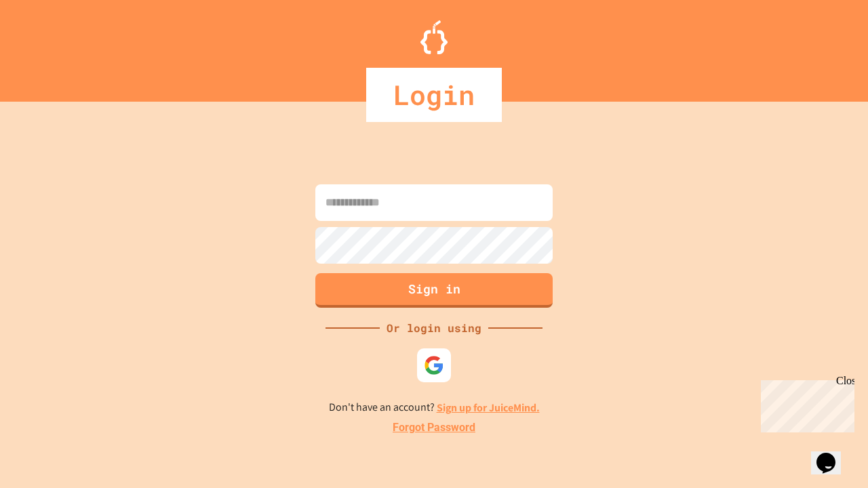 This screenshot has width=868, height=488. Describe the element at coordinates (434, 427) in the screenshot. I see `a: Forgot Password` at that location.